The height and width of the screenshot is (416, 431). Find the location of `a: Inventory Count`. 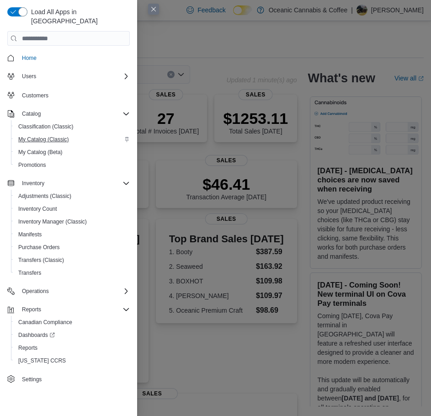

a: Inventory Count is located at coordinates (37, 209).